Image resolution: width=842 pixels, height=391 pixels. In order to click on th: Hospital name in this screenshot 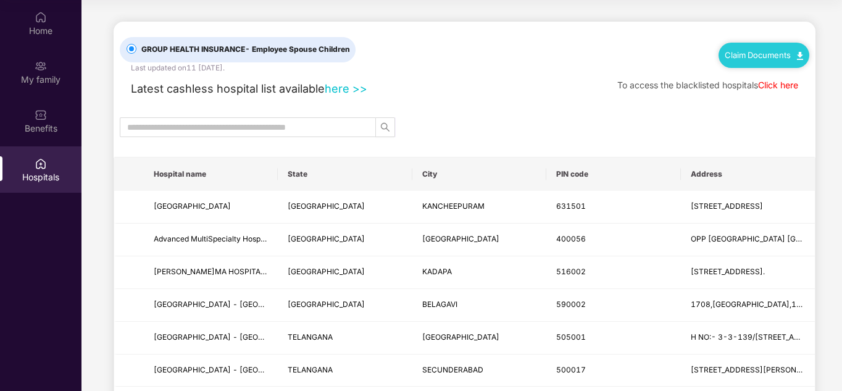, I will do `click(211, 174)`.